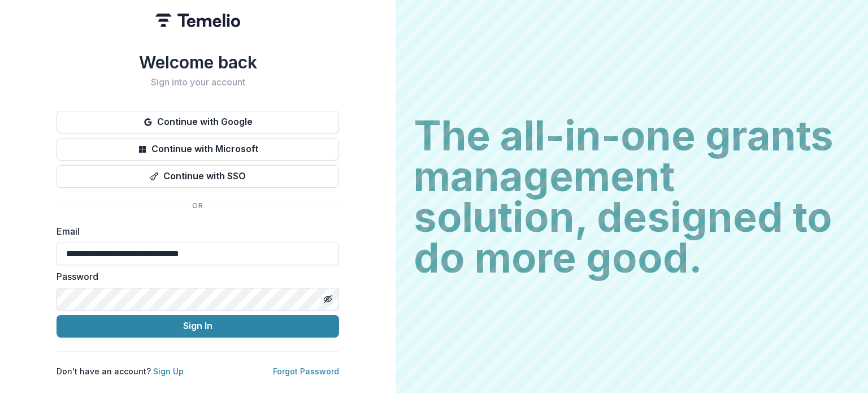 This screenshot has width=868, height=393. Describe the element at coordinates (198, 326) in the screenshot. I see `button: Sign In` at that location.